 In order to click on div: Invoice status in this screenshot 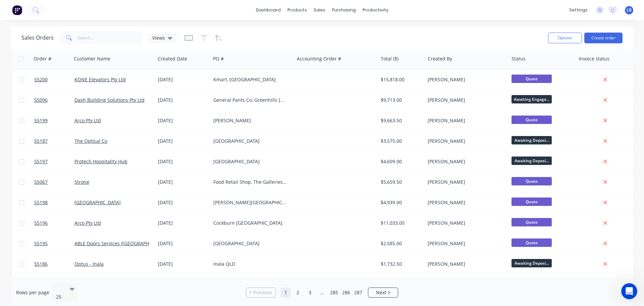, I will do `click(594, 59)`.